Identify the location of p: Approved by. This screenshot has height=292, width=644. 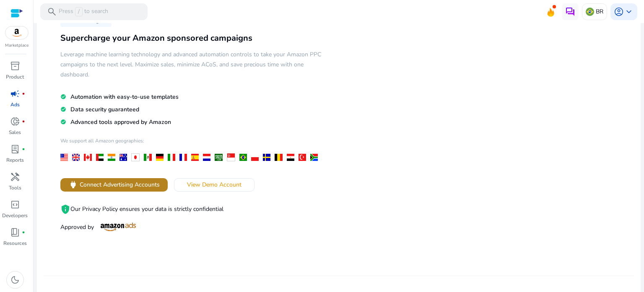
(191, 227).